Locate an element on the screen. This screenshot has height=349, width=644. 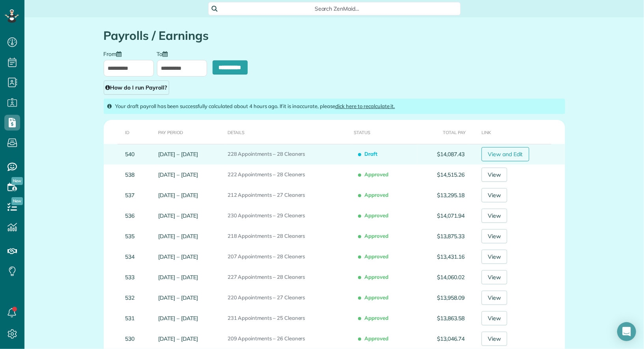
td: $14,060.02 is located at coordinates (442, 277).